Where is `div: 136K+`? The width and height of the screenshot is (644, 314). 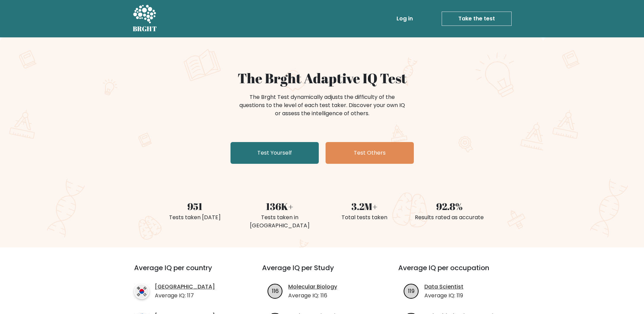 div: 136K+ is located at coordinates (280, 206).